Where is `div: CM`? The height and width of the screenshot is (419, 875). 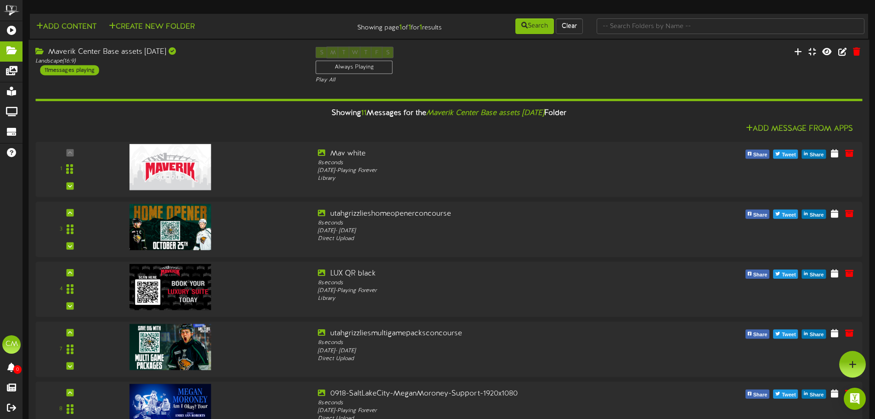
div: CM is located at coordinates (11, 344).